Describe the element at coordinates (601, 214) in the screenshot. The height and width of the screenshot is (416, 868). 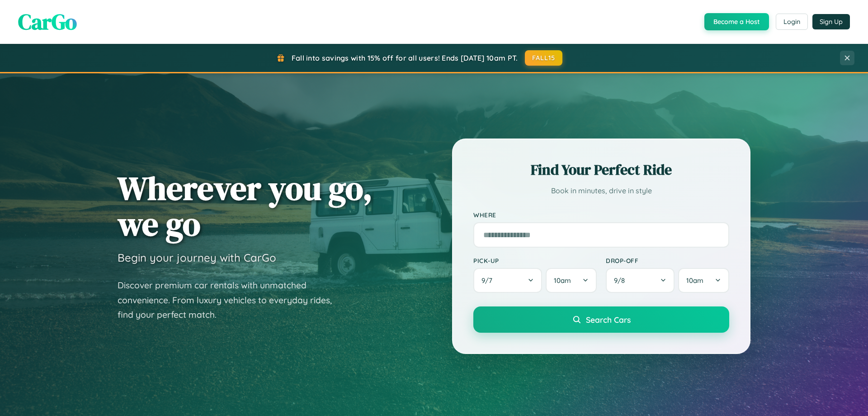
I see `label: Where` at that location.